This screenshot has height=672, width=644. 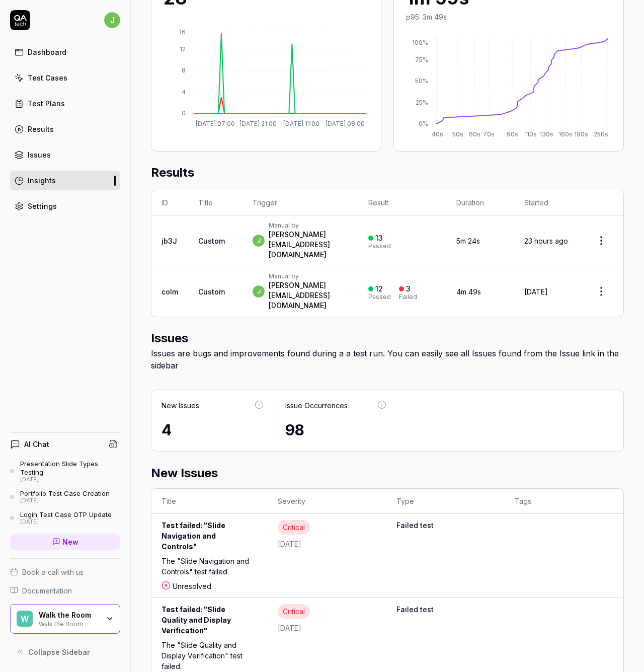 What do you see at coordinates (65, 180) in the screenshot?
I see `a: Insights` at bounding box center [65, 180].